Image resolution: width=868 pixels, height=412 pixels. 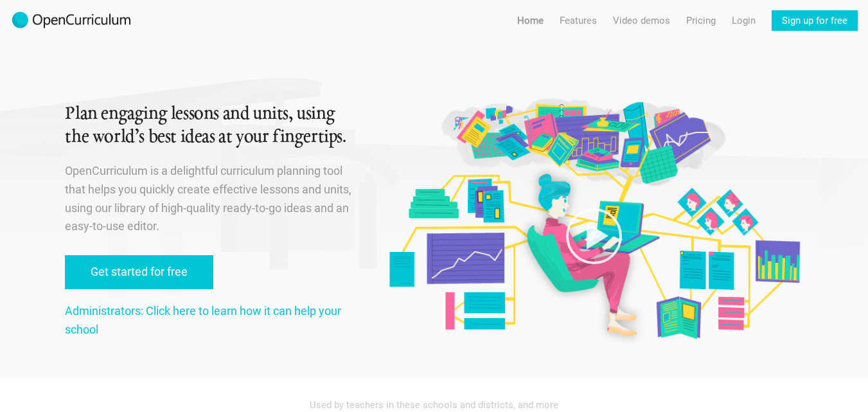 What do you see at coordinates (139, 272) in the screenshot?
I see `a: Get started for free` at bounding box center [139, 272].